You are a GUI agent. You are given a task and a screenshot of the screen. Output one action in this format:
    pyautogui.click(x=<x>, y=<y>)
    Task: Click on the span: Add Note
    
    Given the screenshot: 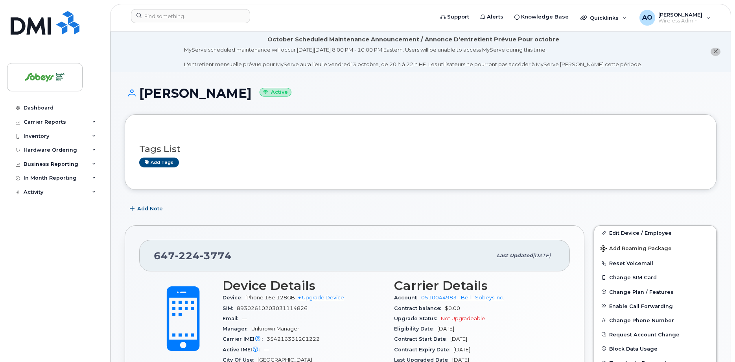 What is the action you would take?
    pyautogui.click(x=150, y=208)
    